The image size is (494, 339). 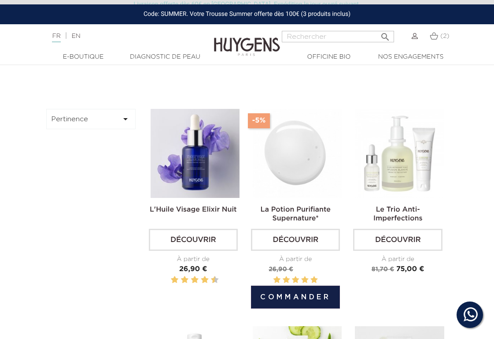 What do you see at coordinates (247, 40) in the screenshot?
I see `img: Huygens` at bounding box center [247, 40].